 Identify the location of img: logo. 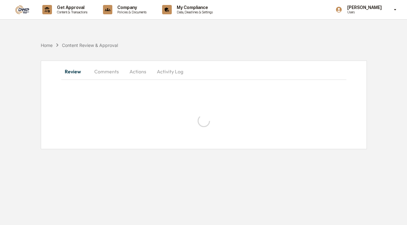
(22, 10).